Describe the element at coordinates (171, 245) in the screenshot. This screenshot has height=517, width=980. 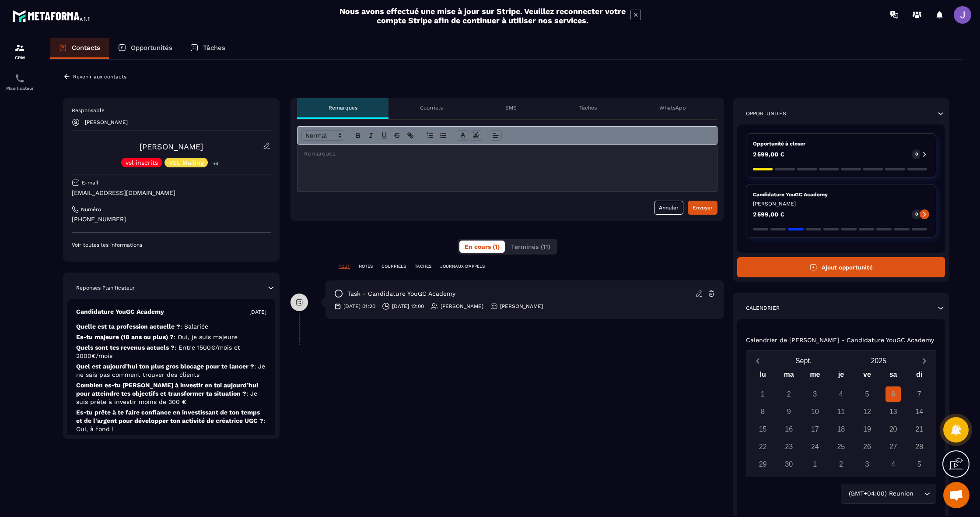
I see `p: Voir toutes les informations` at that location.